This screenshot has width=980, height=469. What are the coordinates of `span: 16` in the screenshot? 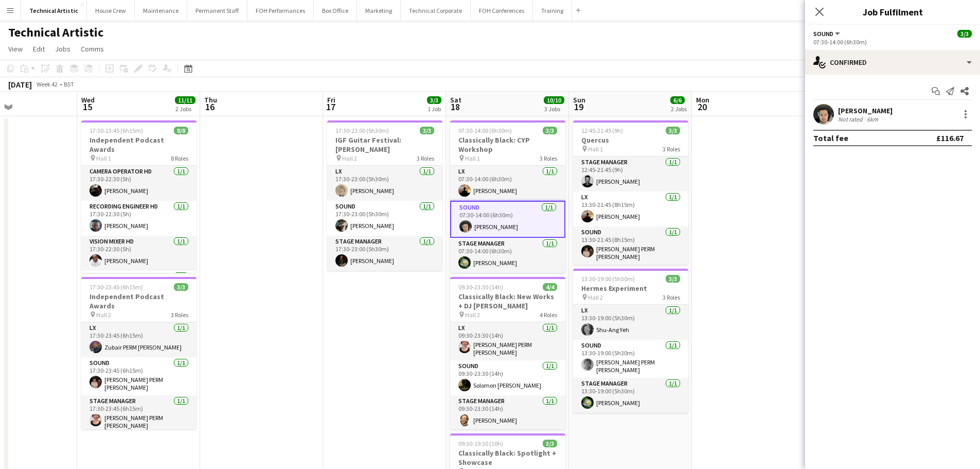 It's located at (210, 106).